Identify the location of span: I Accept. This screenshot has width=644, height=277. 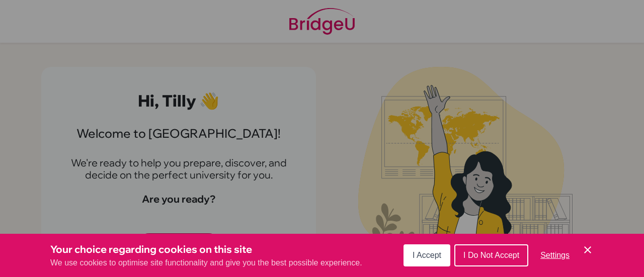
(427, 255).